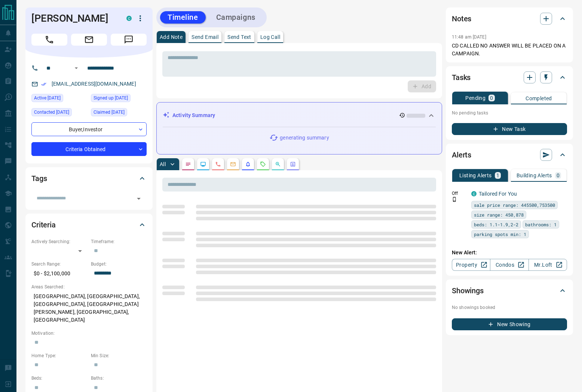 The height and width of the screenshot is (392, 582). I want to click on button: New Task, so click(509, 129).